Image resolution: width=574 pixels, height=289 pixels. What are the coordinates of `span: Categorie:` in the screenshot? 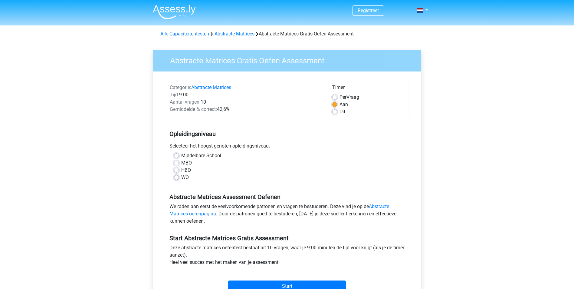 It's located at (180, 87).